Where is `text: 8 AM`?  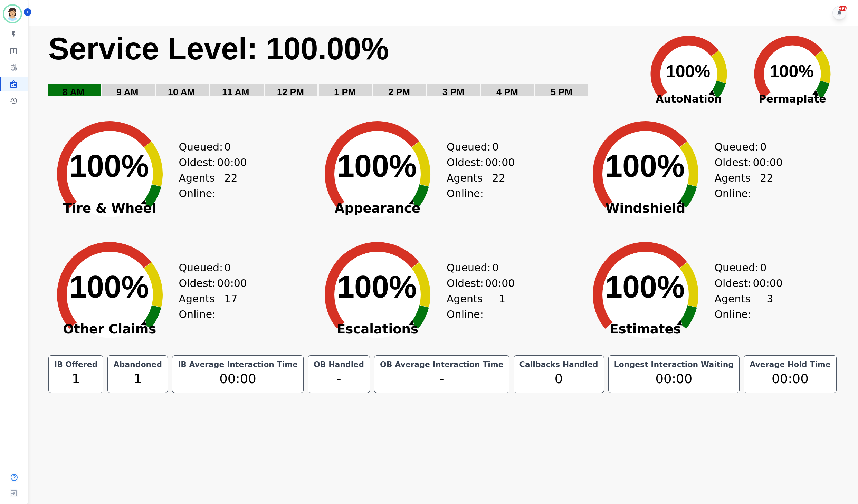 text: 8 AM is located at coordinates (74, 92).